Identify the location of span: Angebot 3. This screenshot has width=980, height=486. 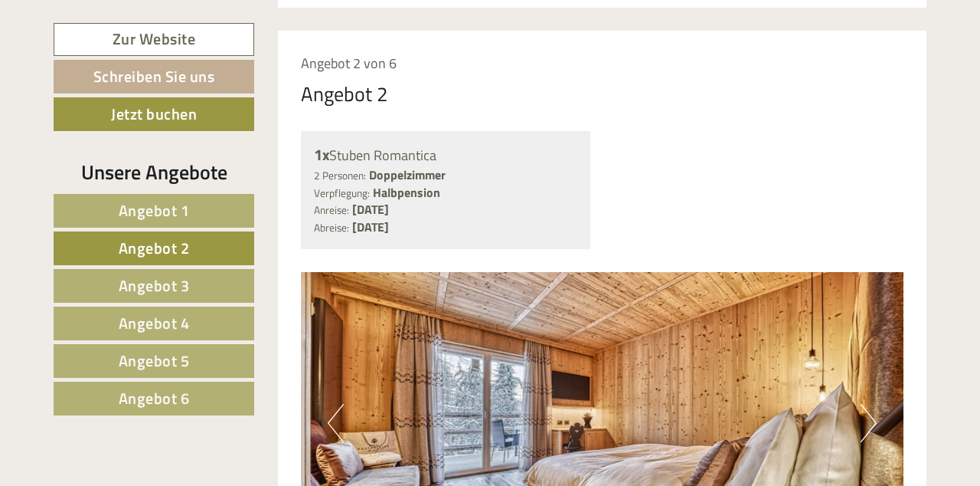
(154, 285).